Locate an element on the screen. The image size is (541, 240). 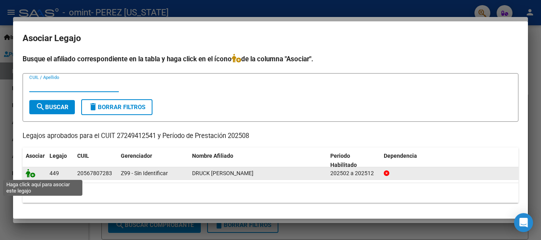
datatable-header-cell: Dependencia is located at coordinates (449, 161).